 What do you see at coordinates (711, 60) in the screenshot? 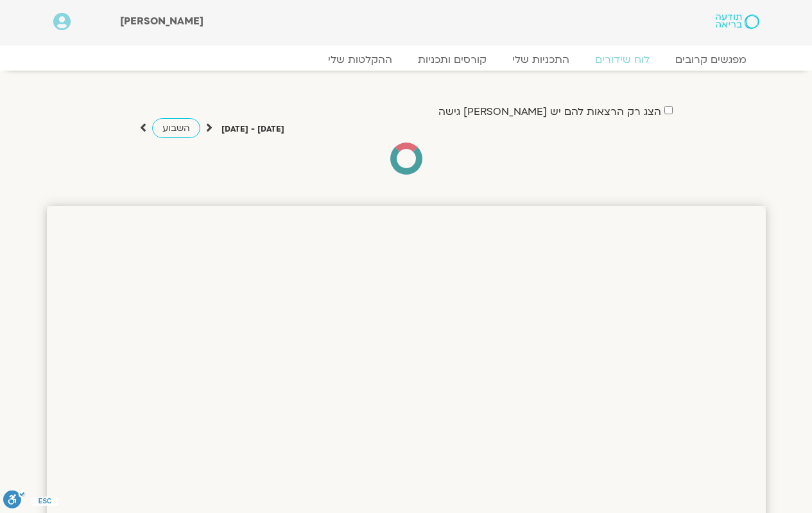
I see `a: מפגשים קרובים` at bounding box center [711, 60].